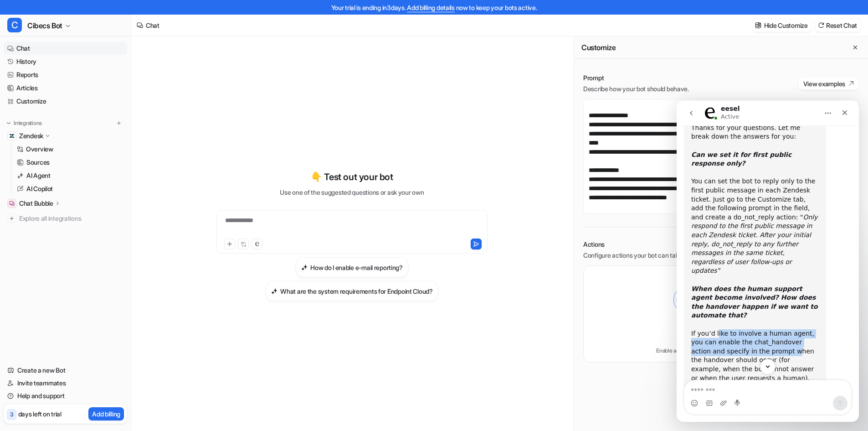  Describe the element at coordinates (47, 302) in the screenshot. I see `button: Upload attachment` at that location.